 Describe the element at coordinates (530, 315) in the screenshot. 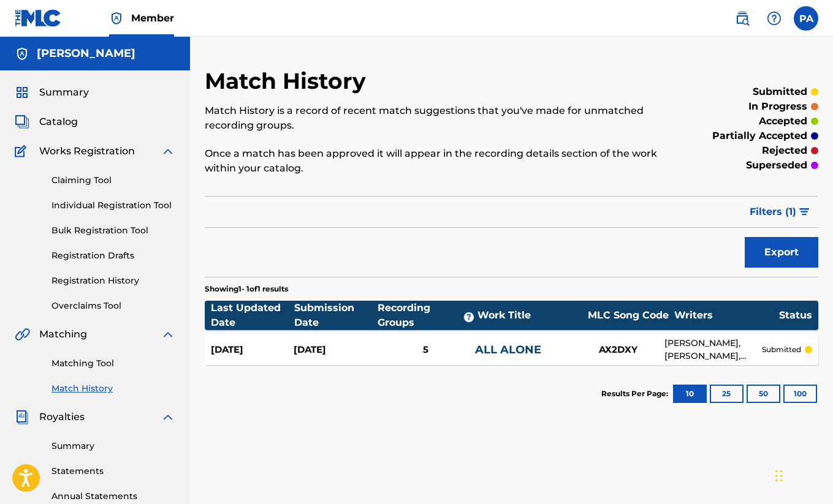

I see `div: Work Title` at that location.